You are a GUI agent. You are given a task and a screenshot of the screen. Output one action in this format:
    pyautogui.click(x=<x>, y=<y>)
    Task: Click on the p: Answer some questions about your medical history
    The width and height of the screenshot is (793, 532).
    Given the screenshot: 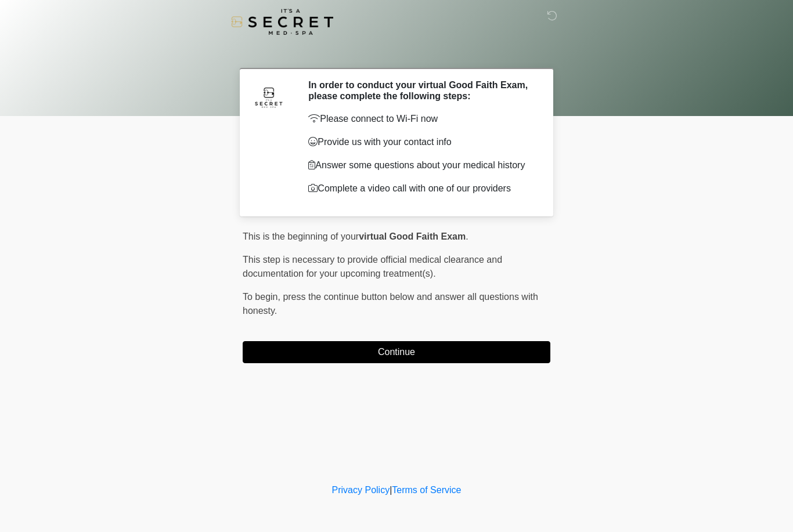 What is the action you would take?
    pyautogui.click(x=421, y=165)
    